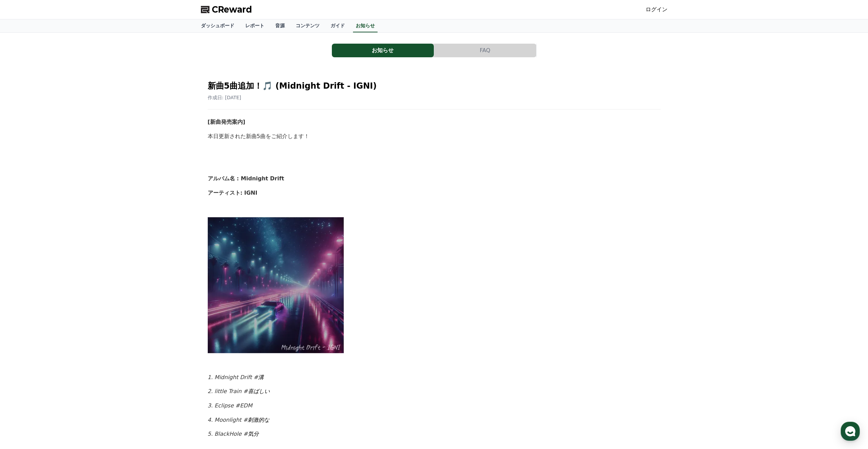  Describe the element at coordinates (259, 391) in the screenshot. I see `em: 喜ばしい` at that location.